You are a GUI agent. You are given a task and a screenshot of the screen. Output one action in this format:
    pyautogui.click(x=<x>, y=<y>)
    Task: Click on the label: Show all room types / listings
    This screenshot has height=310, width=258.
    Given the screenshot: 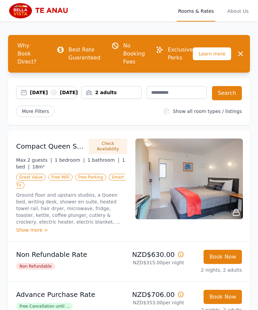 What is the action you would take?
    pyautogui.click(x=208, y=111)
    